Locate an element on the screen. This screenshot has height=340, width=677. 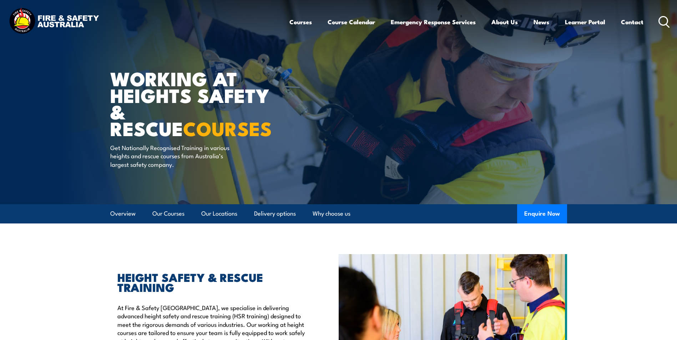
a: Our Courses is located at coordinates (168, 214).